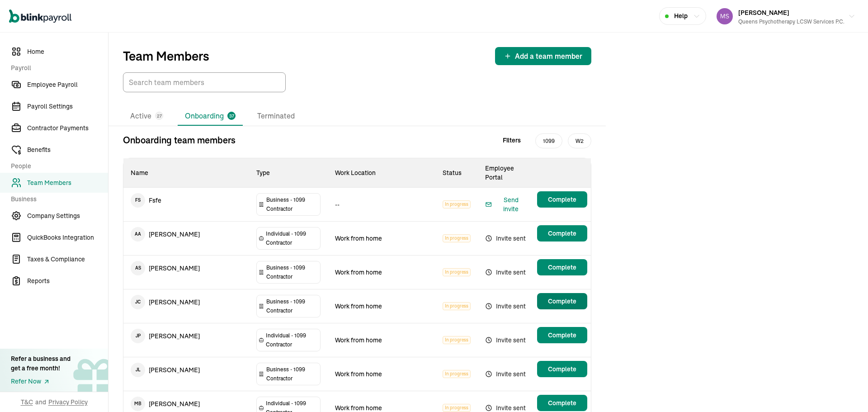 Image resolution: width=868 pixels, height=412 pixels. What do you see at coordinates (56, 199) in the screenshot?
I see `span: Business` at bounding box center [56, 199].